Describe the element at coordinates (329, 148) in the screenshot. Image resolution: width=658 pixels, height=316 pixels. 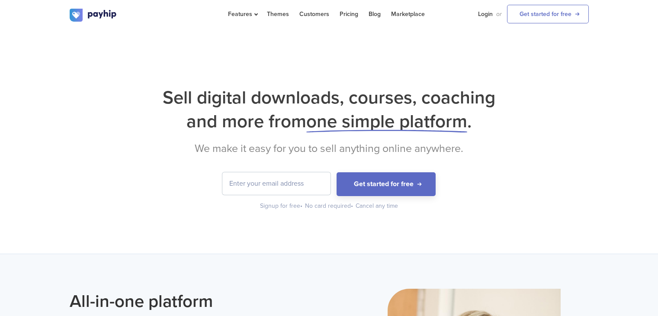
I see `h2: We make it easy for you to sell anything online anywhere.` at that location.